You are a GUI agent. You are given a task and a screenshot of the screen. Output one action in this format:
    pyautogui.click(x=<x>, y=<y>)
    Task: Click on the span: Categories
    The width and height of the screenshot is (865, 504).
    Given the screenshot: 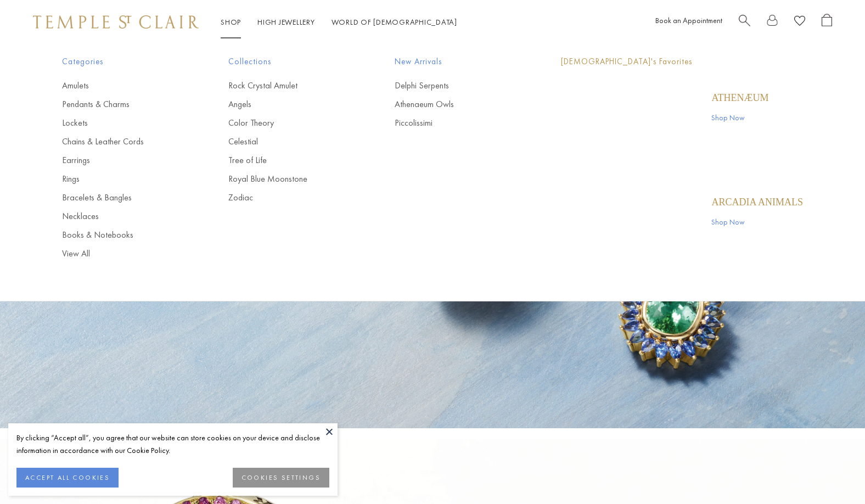 What is the action you would take?
    pyautogui.click(x=123, y=61)
    